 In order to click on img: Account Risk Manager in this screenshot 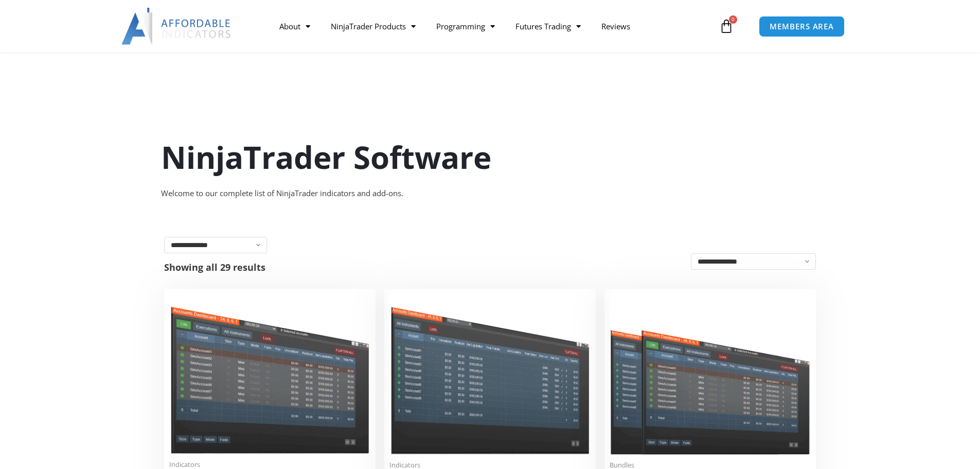, I will do `click(490, 373)`.